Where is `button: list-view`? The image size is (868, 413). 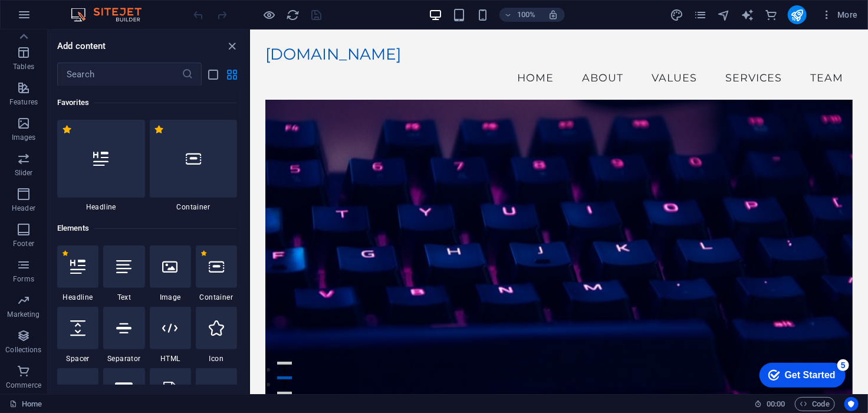 button: list-view is located at coordinates (213, 74).